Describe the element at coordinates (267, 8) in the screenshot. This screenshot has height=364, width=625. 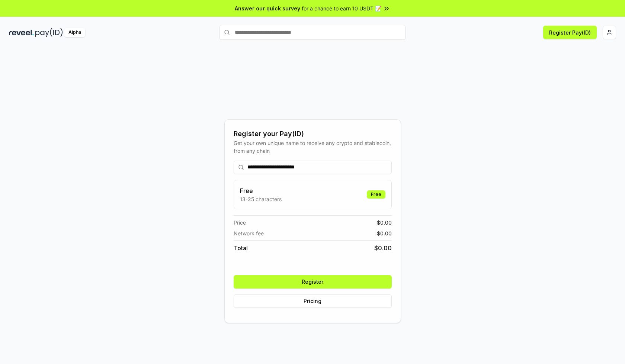
I see `span: Answer our quick survey` at that location.